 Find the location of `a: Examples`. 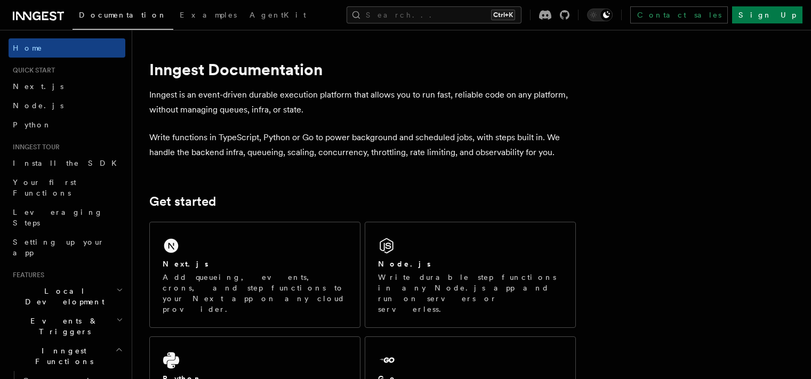

a: Examples is located at coordinates (208, 16).